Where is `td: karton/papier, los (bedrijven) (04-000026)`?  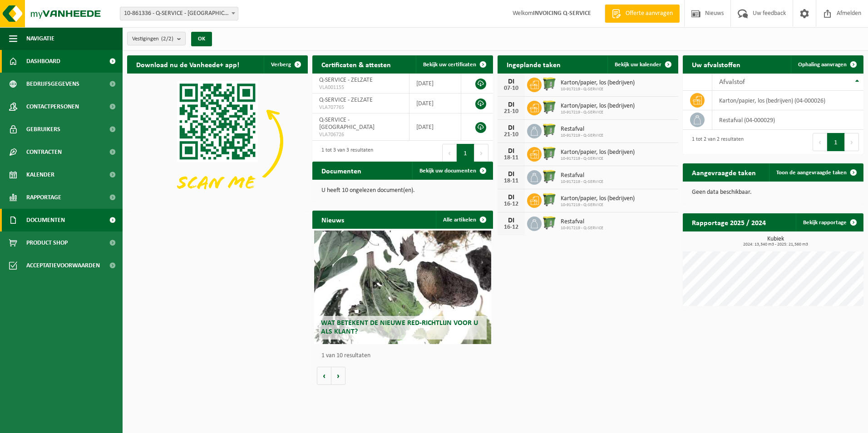 td: karton/papier, los (bedrijven) (04-000026) is located at coordinates (788, 100).